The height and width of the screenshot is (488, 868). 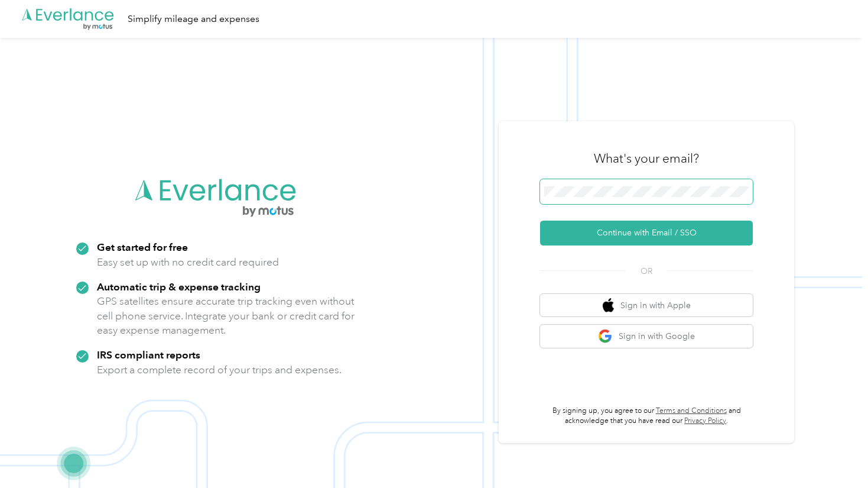 What do you see at coordinates (647, 158) in the screenshot?
I see `h3: What's your email?` at bounding box center [647, 158].